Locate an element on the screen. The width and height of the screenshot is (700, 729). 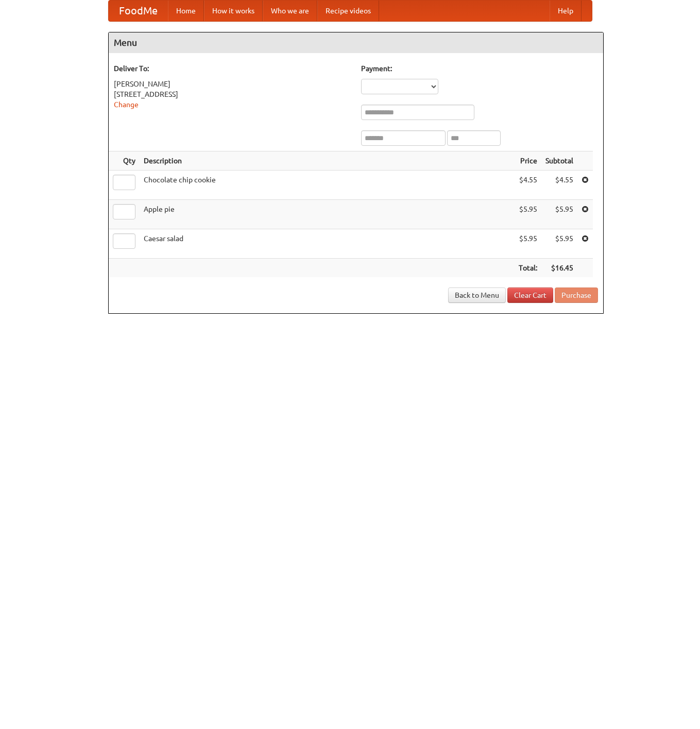
a: Recipe videos is located at coordinates (348, 10).